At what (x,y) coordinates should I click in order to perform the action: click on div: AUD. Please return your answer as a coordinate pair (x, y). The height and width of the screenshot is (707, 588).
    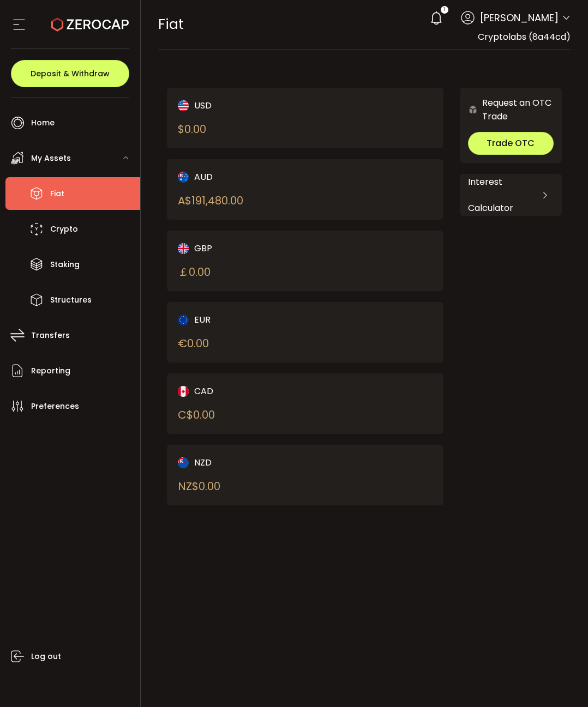
    Looking at the image, I should click on (235, 177).